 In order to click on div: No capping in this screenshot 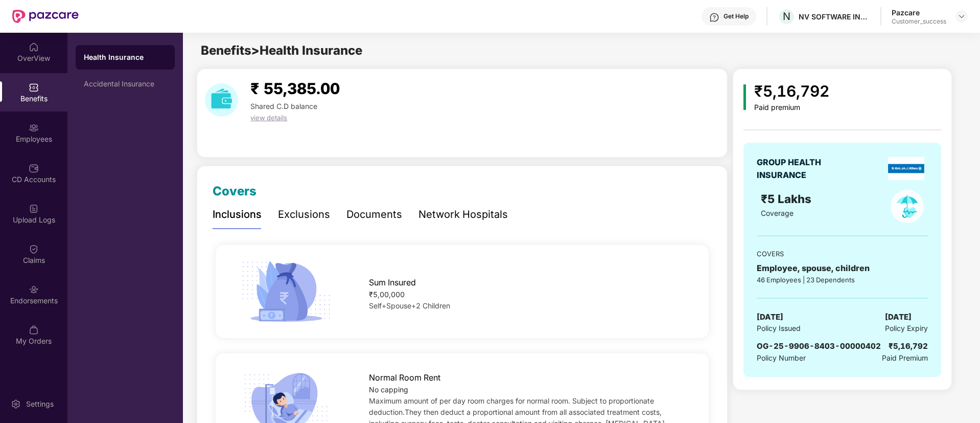, I will do `click(528, 389)`.